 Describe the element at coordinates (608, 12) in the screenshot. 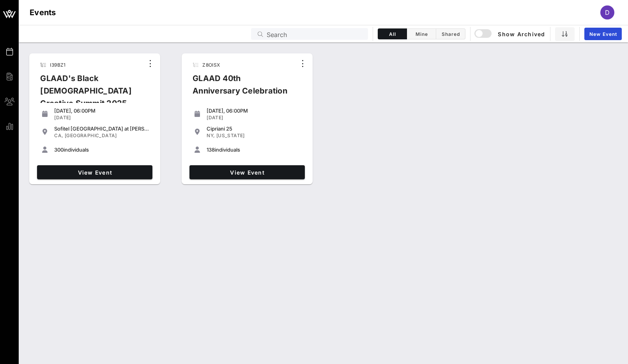

I see `span: D` at that location.